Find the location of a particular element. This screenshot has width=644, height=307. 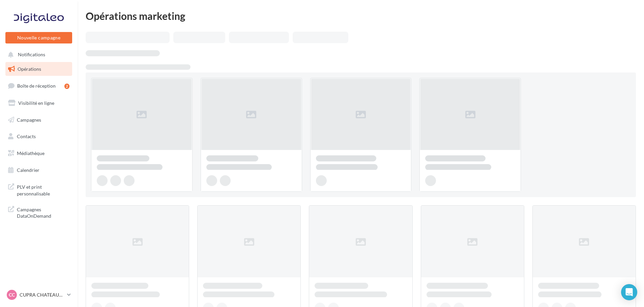

span: Visibilité en ligne is located at coordinates (36, 103).